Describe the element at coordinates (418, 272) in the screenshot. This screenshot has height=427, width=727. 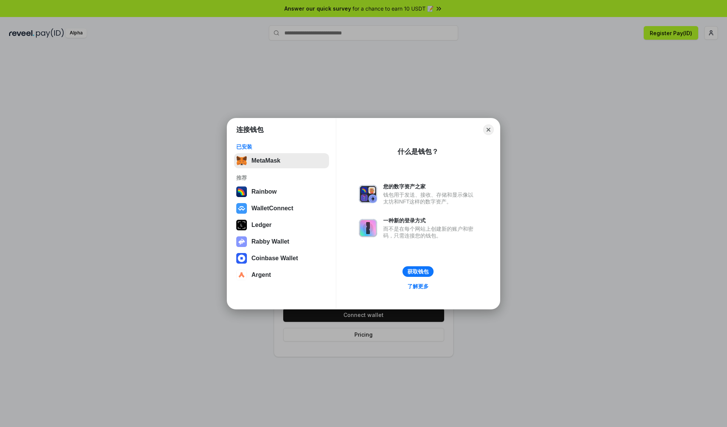
I see `div: 获取钱包` at that location.